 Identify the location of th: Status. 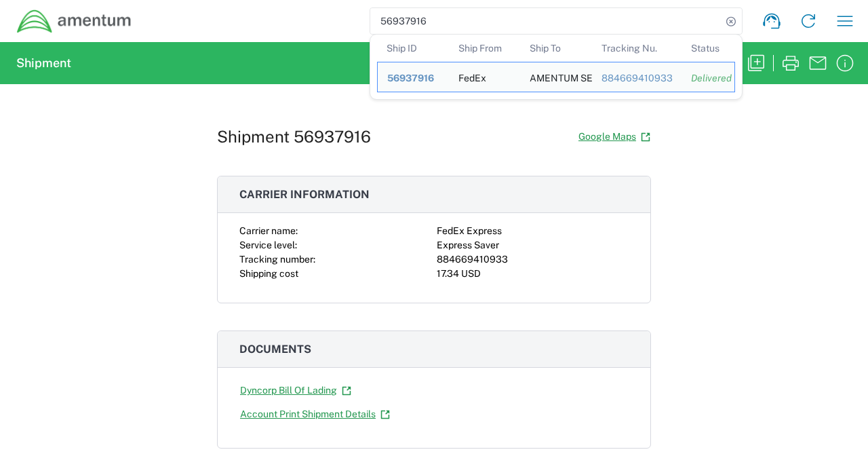
(708, 48).